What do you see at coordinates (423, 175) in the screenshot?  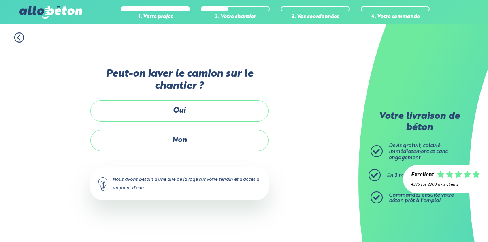 I see `div: Excellent` at bounding box center [423, 175].